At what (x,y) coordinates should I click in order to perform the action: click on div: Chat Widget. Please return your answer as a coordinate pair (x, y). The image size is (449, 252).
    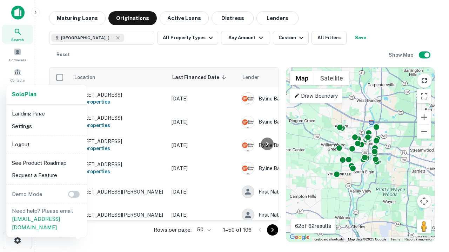
    Looking at the image, I should click on (431, 191).